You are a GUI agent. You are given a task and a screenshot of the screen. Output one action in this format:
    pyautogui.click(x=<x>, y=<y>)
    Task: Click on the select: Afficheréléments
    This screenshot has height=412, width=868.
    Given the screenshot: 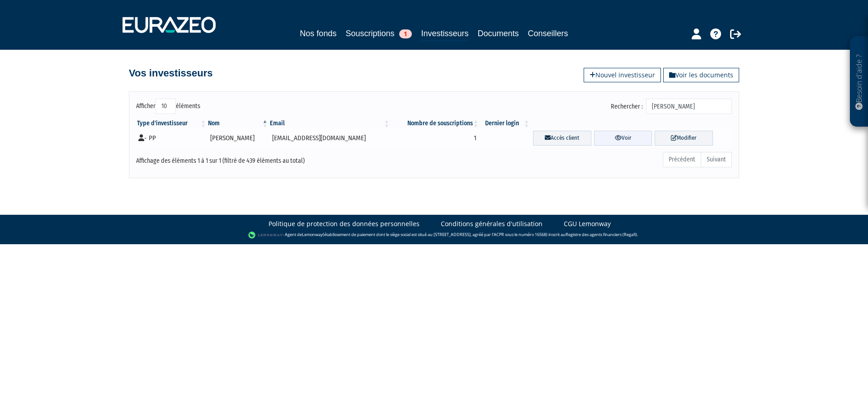 What is the action you would take?
    pyautogui.click(x=165, y=106)
    